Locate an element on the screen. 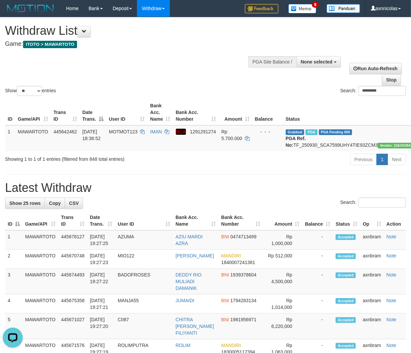 The height and width of the screenshot is (353, 411). button: Open LiveChat chat widget is located at coordinates (13, 13).